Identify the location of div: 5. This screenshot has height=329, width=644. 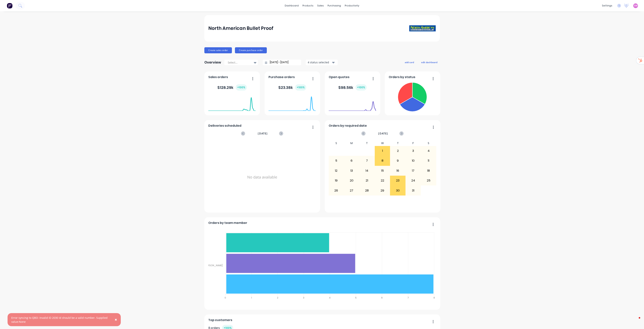
(337, 161).